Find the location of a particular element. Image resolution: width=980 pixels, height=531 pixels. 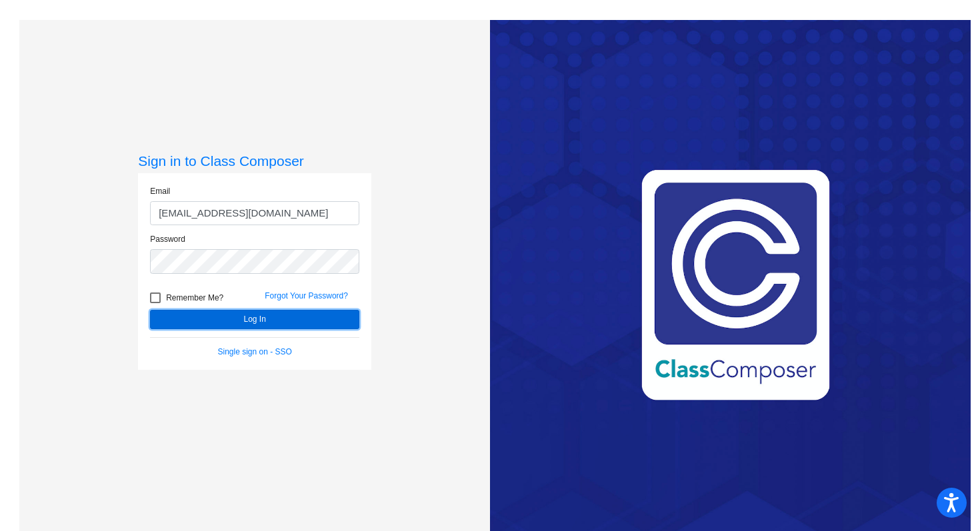

h3: Sign in to Class Composer is located at coordinates (255, 160).